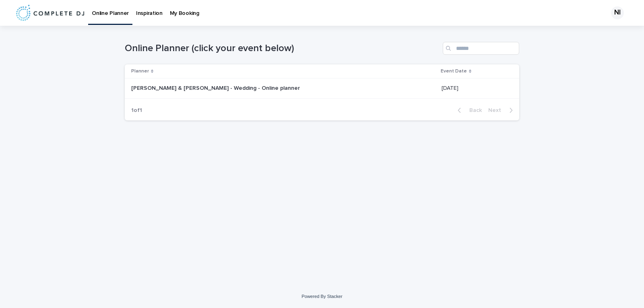  I want to click on button: Back, so click(468, 110).